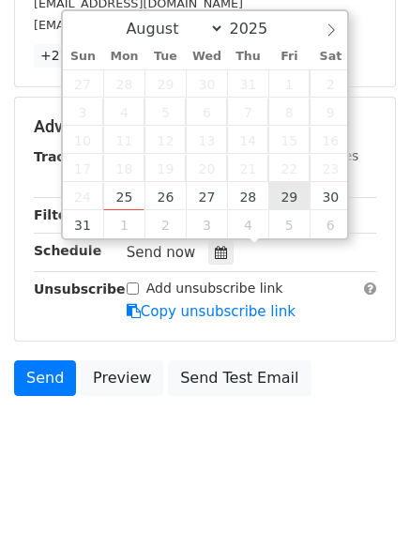 The image size is (410, 548). I want to click on span: August 5, 2025, so click(165, 112).